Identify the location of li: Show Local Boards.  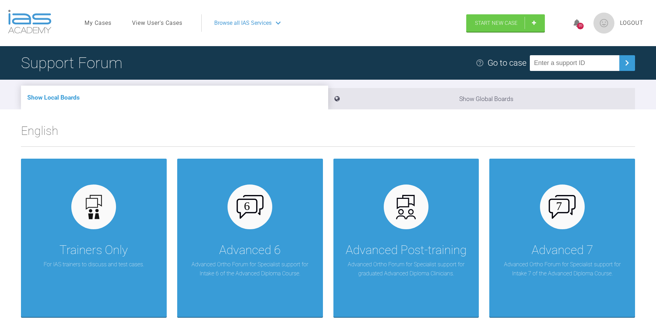
(175, 98).